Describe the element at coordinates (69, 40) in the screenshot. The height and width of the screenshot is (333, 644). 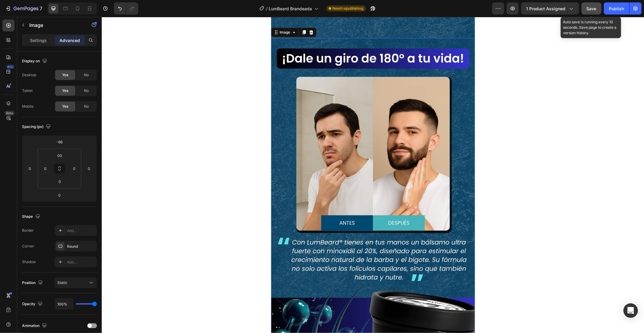
I see `p: Advanced` at that location.